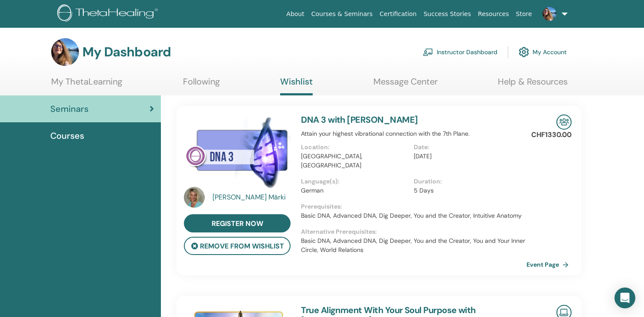  I want to click on a: register now, so click(237, 223).